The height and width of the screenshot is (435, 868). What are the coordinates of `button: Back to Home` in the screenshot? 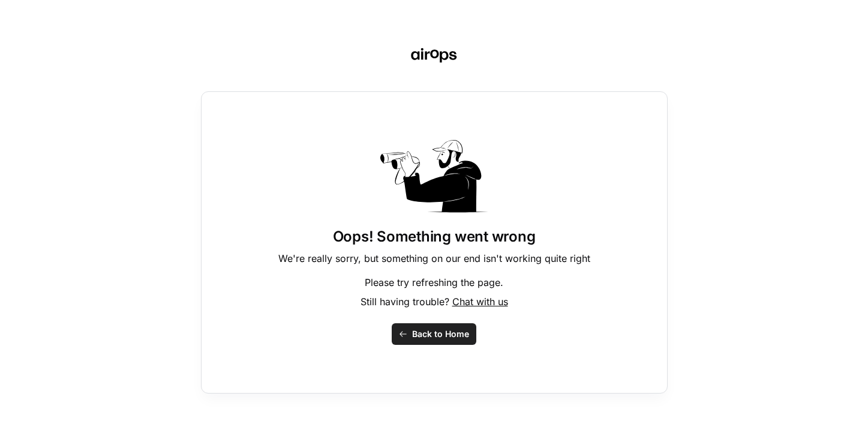 It's located at (434, 334).